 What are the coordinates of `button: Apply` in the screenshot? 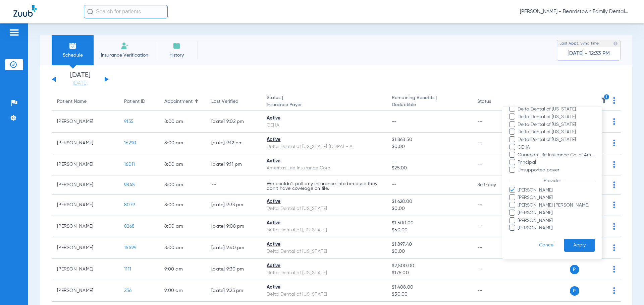 It's located at (579, 246).